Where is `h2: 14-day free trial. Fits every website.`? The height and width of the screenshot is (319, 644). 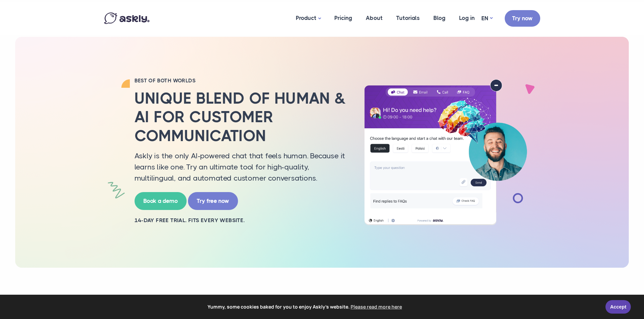
h2: 14-day free trial. Fits every website. is located at coordinates (241, 220).